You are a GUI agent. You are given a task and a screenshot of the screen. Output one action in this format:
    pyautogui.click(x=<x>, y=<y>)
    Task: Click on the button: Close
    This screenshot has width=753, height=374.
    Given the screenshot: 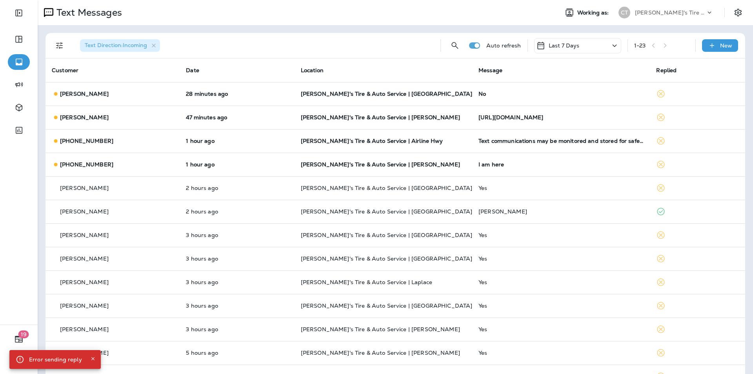 What is the action you would take?
    pyautogui.click(x=93, y=358)
    